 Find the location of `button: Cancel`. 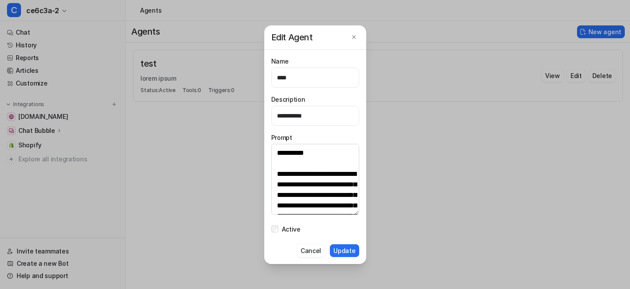

button: Cancel is located at coordinates (311, 250).